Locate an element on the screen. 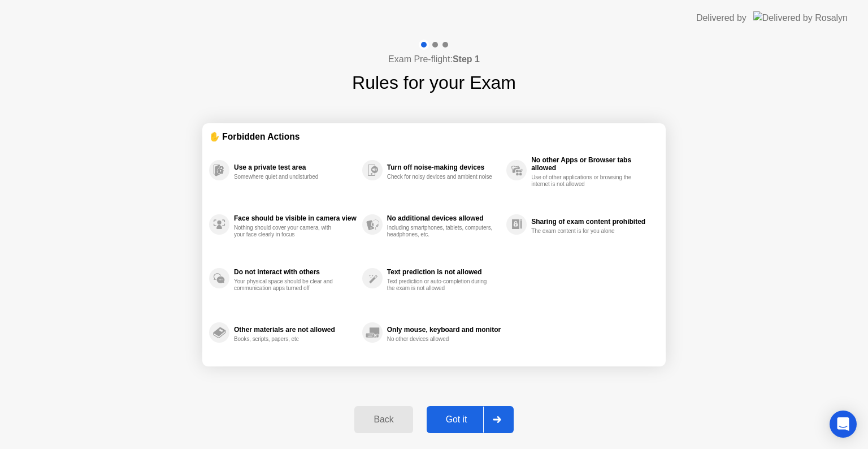 This screenshot has width=868, height=449. div: ✋ Forbidden Actions is located at coordinates (434, 137).